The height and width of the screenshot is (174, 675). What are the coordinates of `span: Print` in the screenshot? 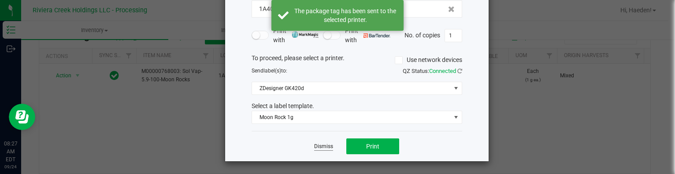 It's located at (373, 147).